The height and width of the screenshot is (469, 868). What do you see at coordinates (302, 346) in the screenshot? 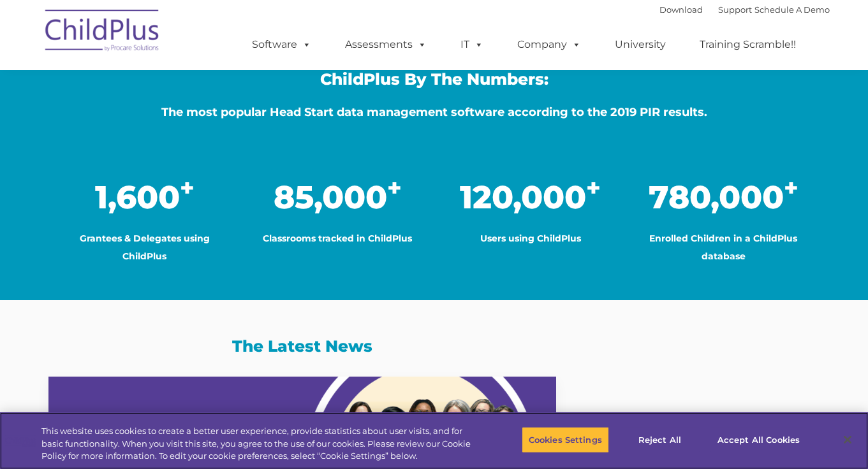
I see `h3: The Latest News` at bounding box center [302, 346].